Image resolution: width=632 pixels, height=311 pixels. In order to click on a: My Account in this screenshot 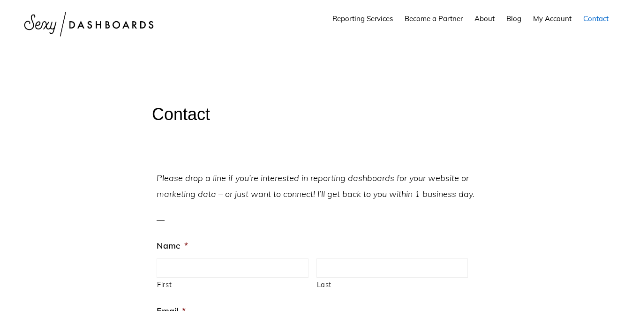, I will do `click(553, 18)`.